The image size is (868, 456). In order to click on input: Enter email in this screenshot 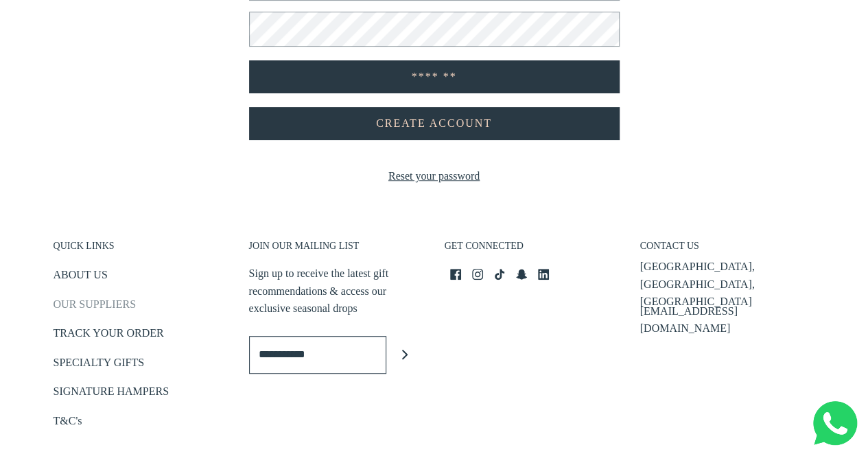, I will do `click(317, 355)`.